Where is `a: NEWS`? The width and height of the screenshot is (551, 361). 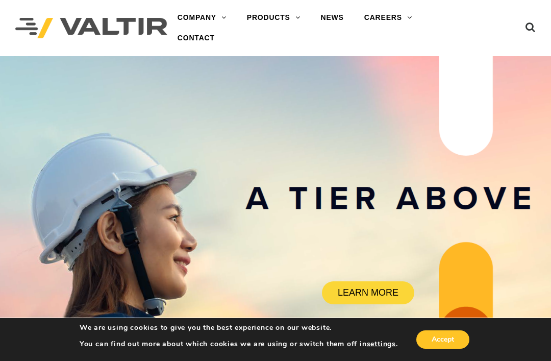
a: NEWS is located at coordinates (332, 18).